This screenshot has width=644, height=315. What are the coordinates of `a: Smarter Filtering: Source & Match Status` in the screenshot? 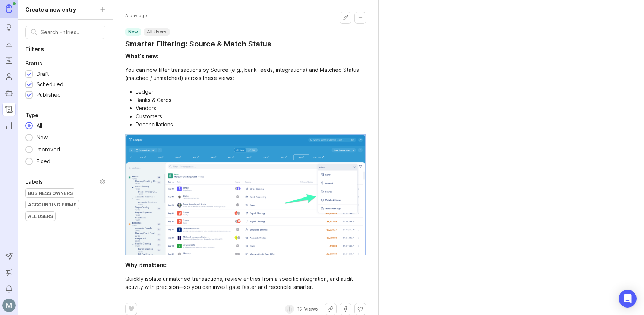 It's located at (198, 44).